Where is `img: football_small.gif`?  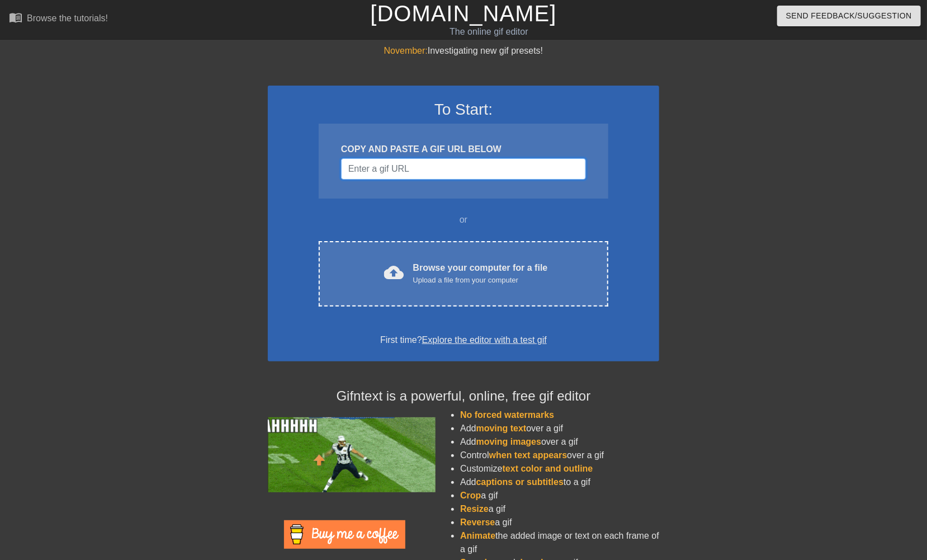
img: football_small.gif is located at coordinates (352, 454).